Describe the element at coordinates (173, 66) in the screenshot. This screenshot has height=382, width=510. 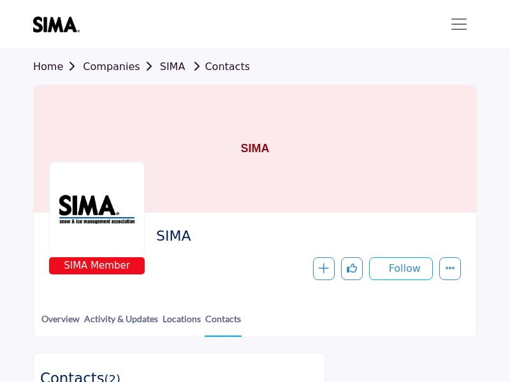
I see `a: SIMA` at that location.